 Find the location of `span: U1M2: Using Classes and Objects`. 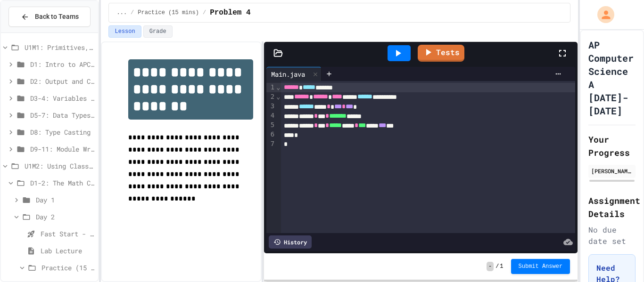

span: U1M2: Using Classes and Objects is located at coordinates (60, 166).